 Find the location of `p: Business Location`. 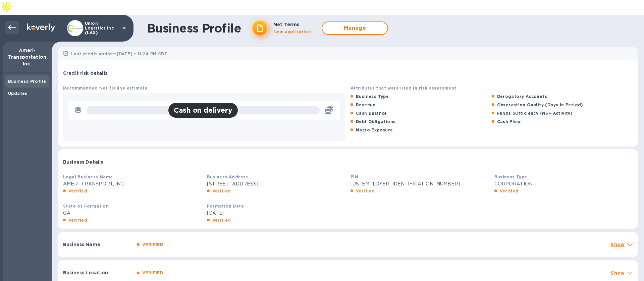

p: Business Location is located at coordinates (97, 272).